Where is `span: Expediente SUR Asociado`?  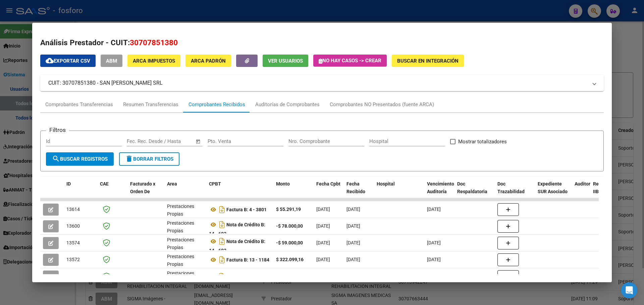
span: Expediente SUR Asociado is located at coordinates (552, 187).